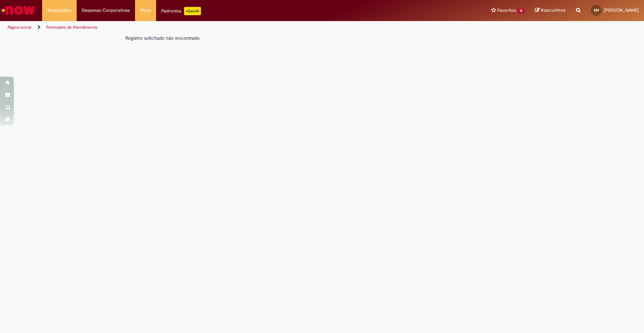 Image resolution: width=644 pixels, height=333 pixels. What do you see at coordinates (214, 27) in the screenshot?
I see `ul: Trilhas de página` at bounding box center [214, 27].